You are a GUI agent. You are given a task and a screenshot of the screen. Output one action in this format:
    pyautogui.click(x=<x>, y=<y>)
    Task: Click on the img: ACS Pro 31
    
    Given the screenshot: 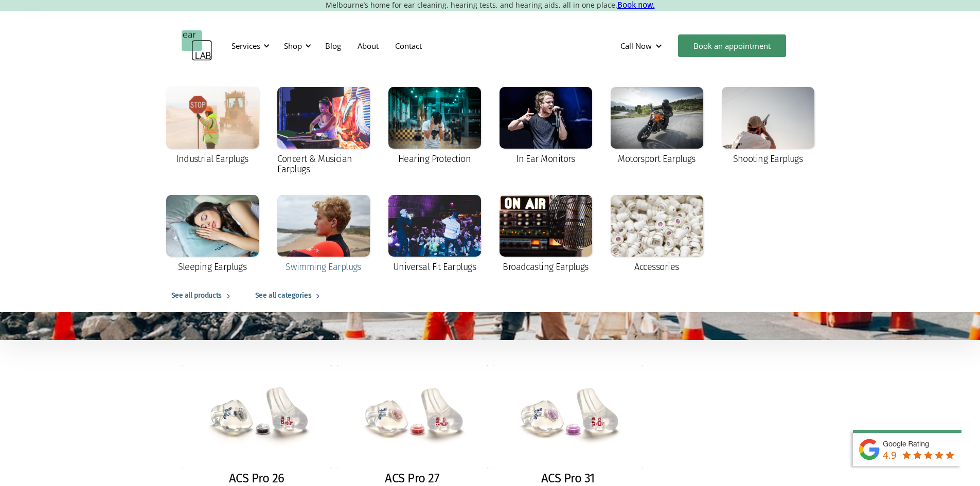 What is the action you would take?
    pyautogui.click(x=568, y=416)
    